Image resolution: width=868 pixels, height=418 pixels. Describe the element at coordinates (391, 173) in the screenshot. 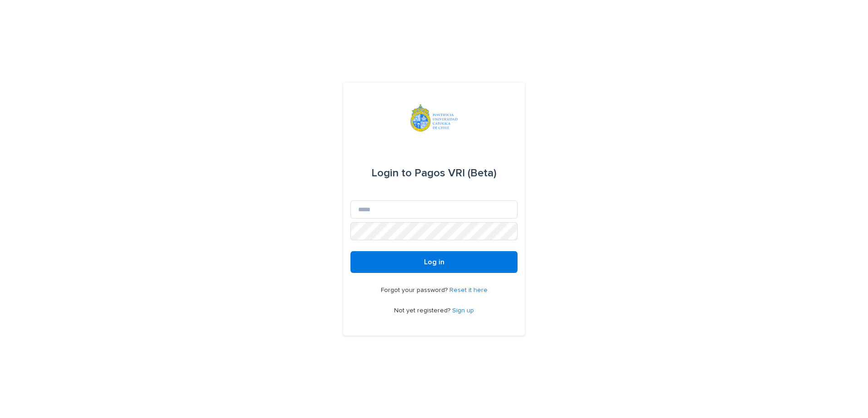

I see `span: Login to` at that location.